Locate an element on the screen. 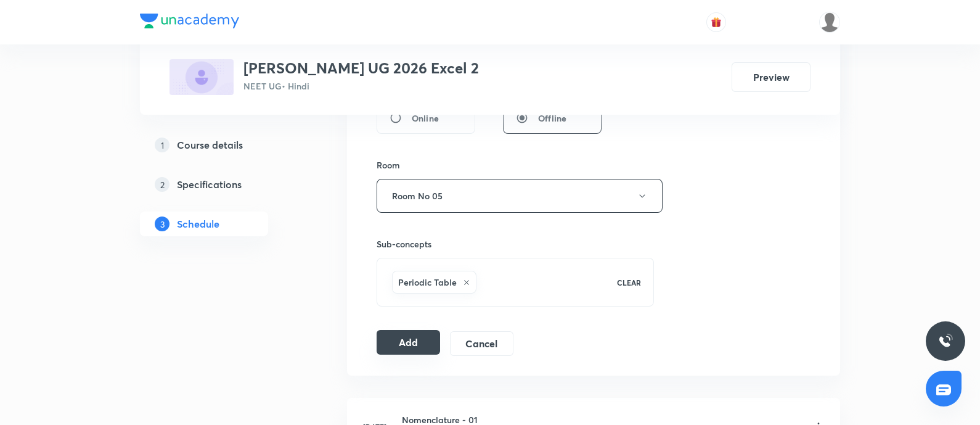 Image resolution: width=980 pixels, height=425 pixels. img: Gopal ram is located at coordinates (830, 22).